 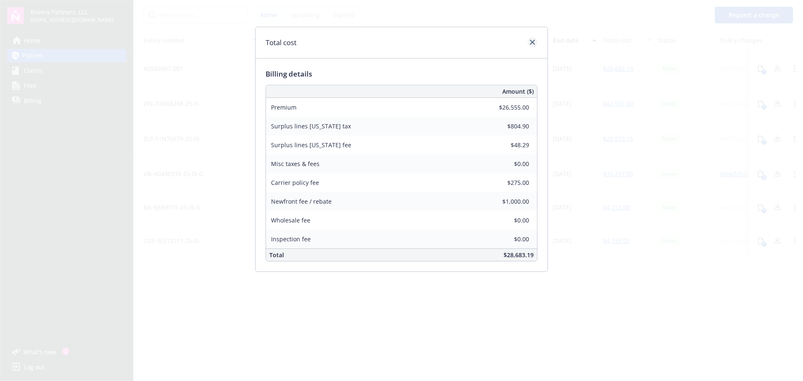 What do you see at coordinates (518, 91) in the screenshot?
I see `span: Amount ($)` at bounding box center [518, 91].